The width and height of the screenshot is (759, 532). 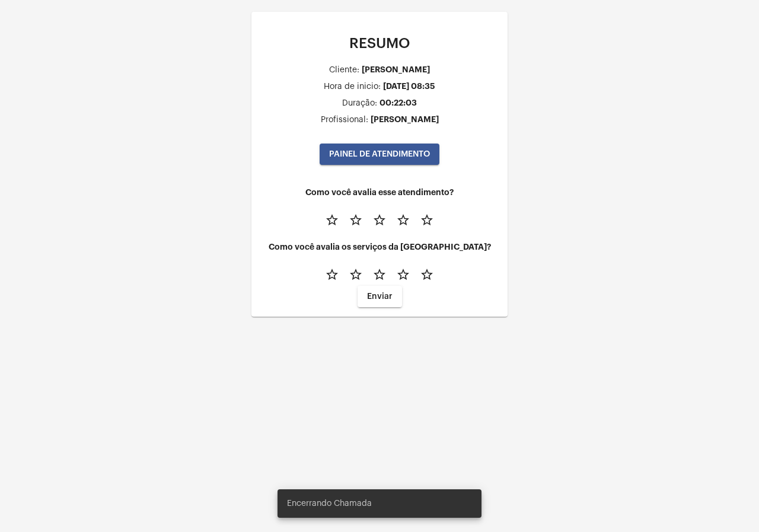 I want to click on div: 00:22:03, so click(x=398, y=102).